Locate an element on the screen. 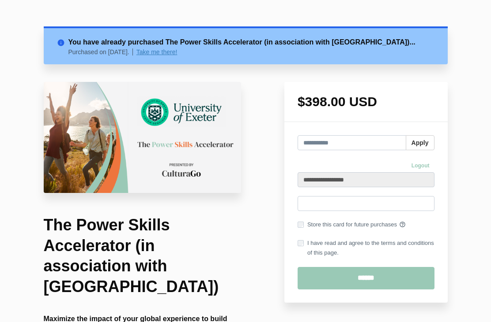 This screenshot has width=491, height=322. button: Apply is located at coordinates (419, 143).